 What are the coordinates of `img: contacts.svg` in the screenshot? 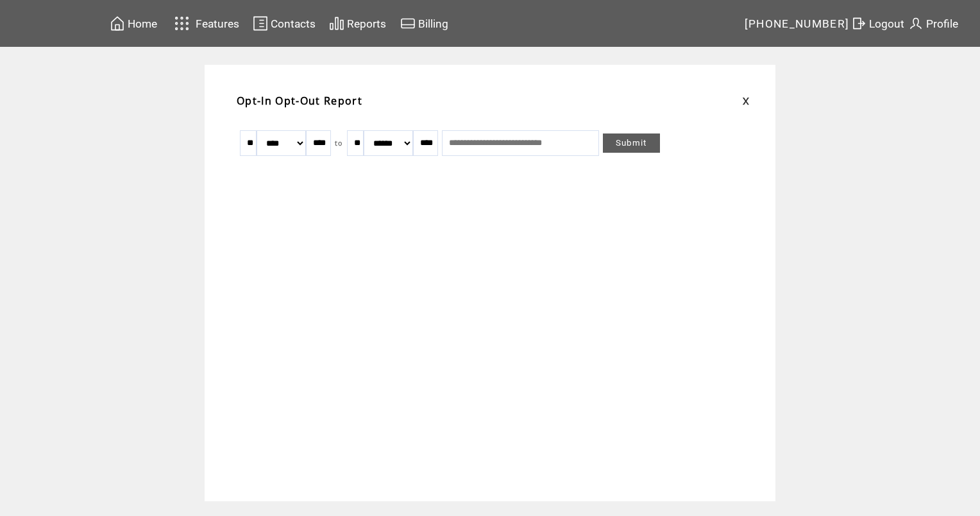 It's located at (260, 23).